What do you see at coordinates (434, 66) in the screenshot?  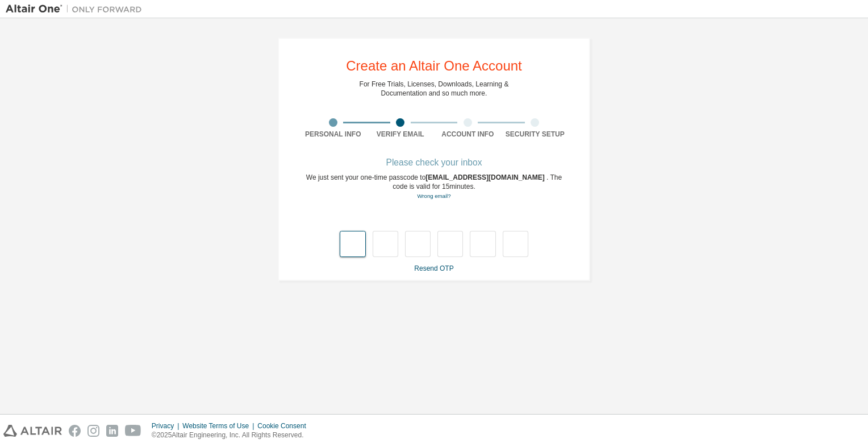 I see `div: Create an Altair One Account` at bounding box center [434, 66].